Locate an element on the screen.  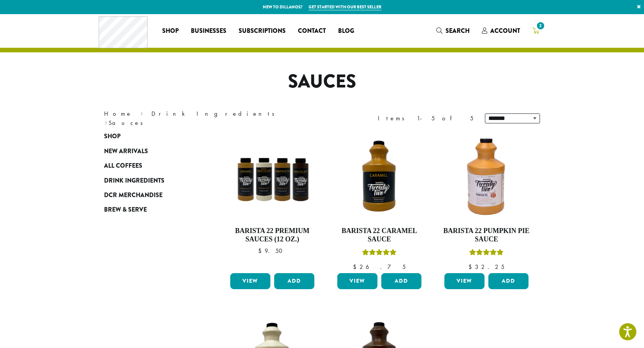
a: Search is located at coordinates (453, 31).